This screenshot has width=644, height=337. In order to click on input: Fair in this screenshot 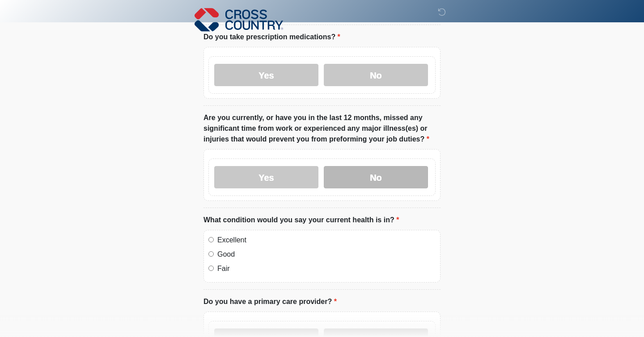, I will do `click(211, 268)`.